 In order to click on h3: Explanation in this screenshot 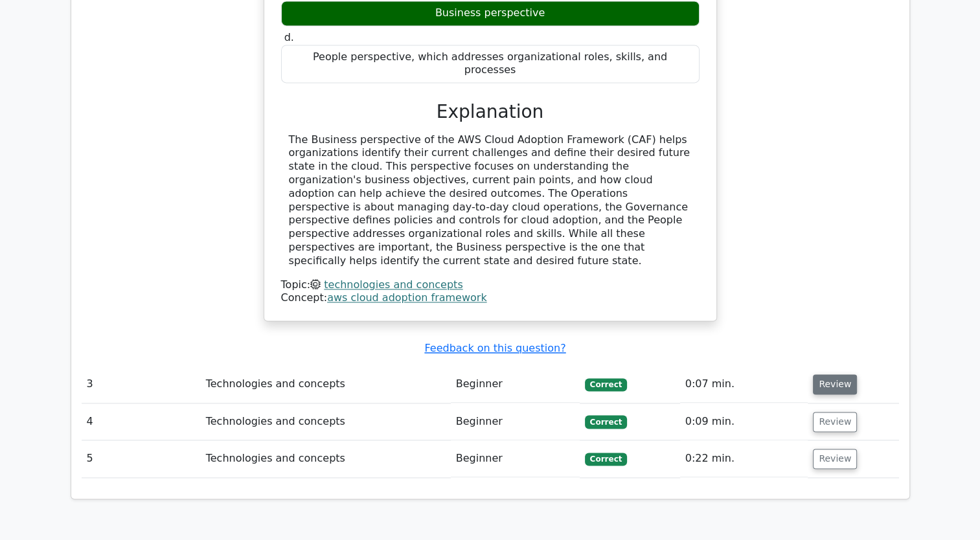, I will do `click(490, 112)`.